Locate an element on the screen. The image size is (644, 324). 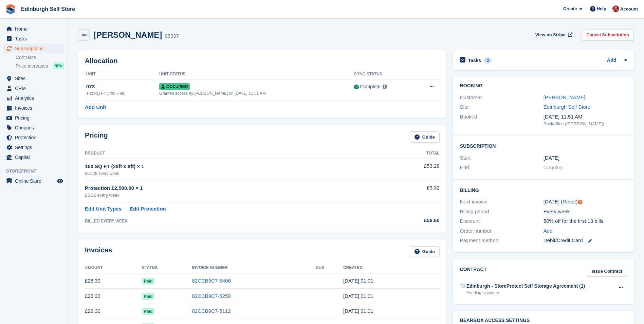
span: Create is located at coordinates (570, 9).